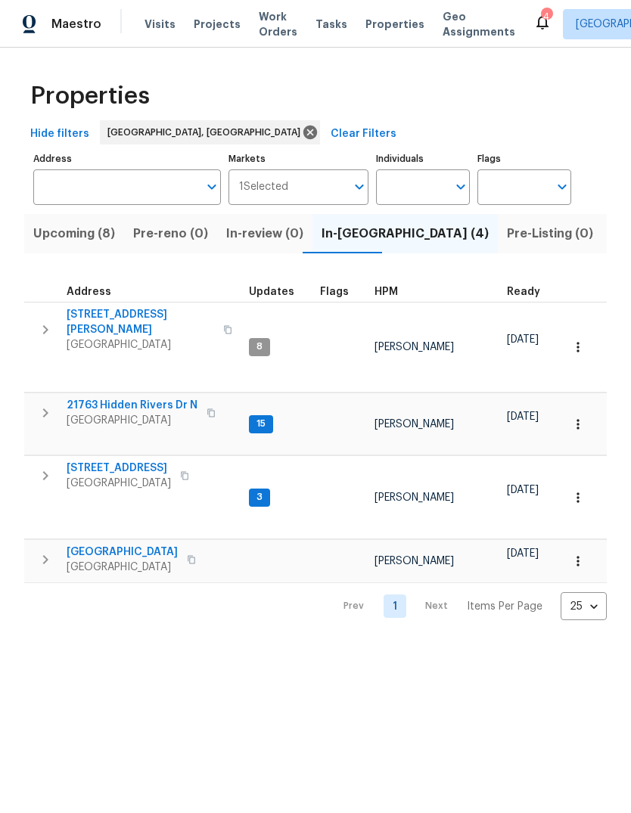 The image size is (631, 813). I want to click on span: Flags, so click(334, 292).